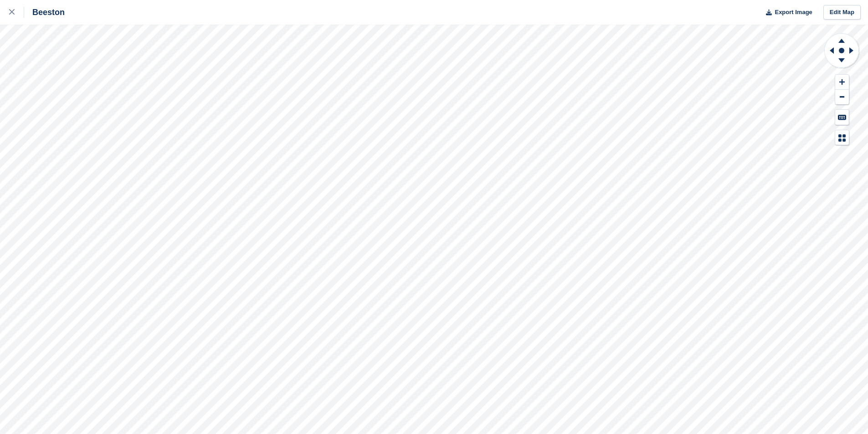 The image size is (868, 434). I want to click on a: Edit Map, so click(842, 12).